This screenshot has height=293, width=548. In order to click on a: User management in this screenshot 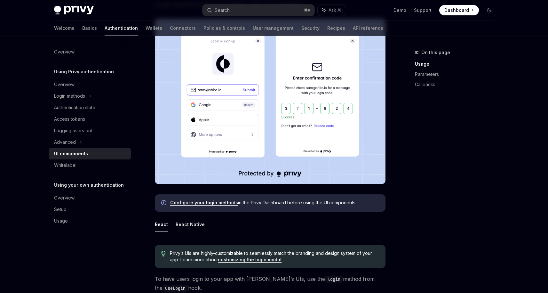, I will do `click(273, 28)`.